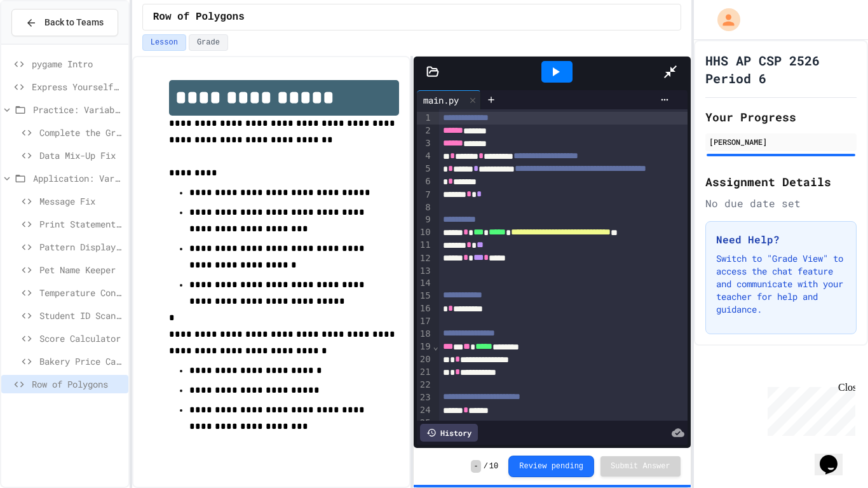  What do you see at coordinates (82, 315) in the screenshot?
I see `span: Student ID Scanner` at bounding box center [82, 315].